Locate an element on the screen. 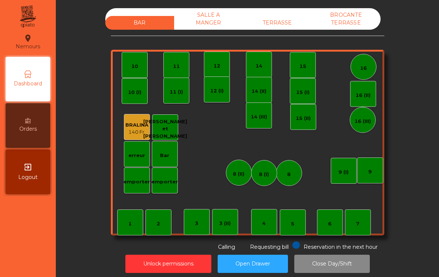 The width and height of the screenshot is (439, 277). div: 8 (II) is located at coordinates (238, 174).